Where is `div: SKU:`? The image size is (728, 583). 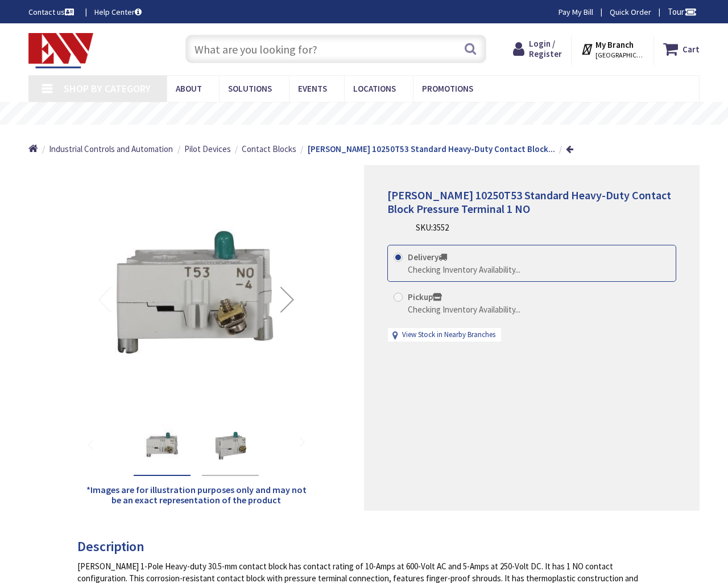
div: SKU: is located at coordinates (433, 227).